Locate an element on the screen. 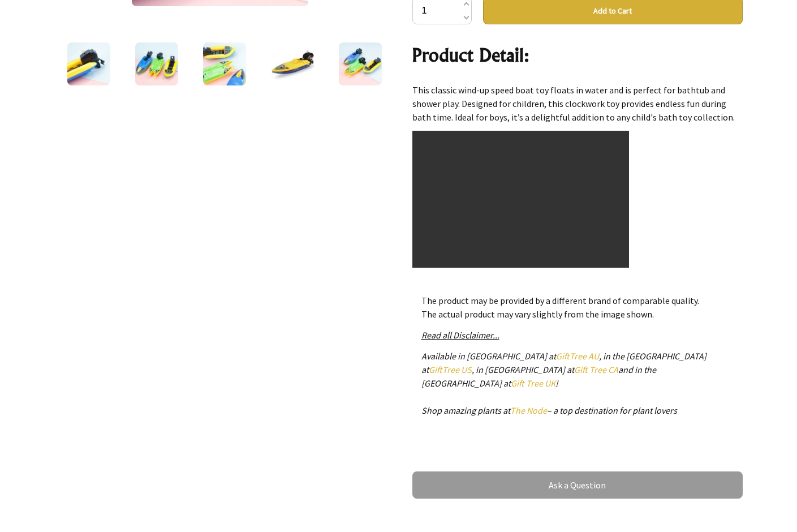  em: Read all Disclaimer... is located at coordinates (460, 335).